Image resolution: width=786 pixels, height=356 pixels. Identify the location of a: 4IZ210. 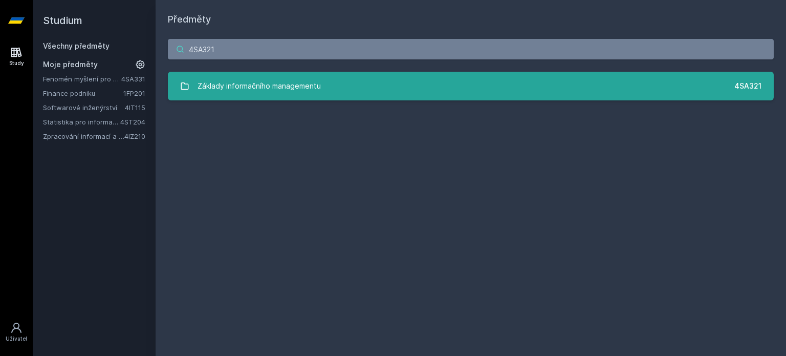
(135, 136).